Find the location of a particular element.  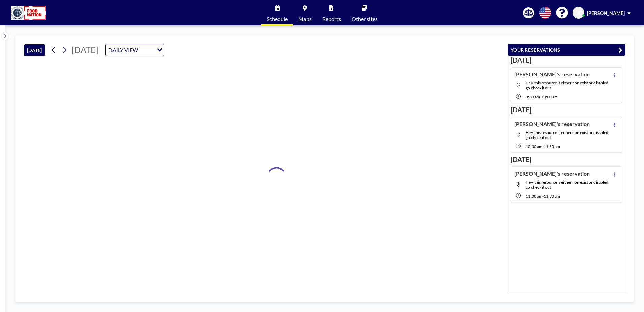

span: NC is located at coordinates (579, 13).